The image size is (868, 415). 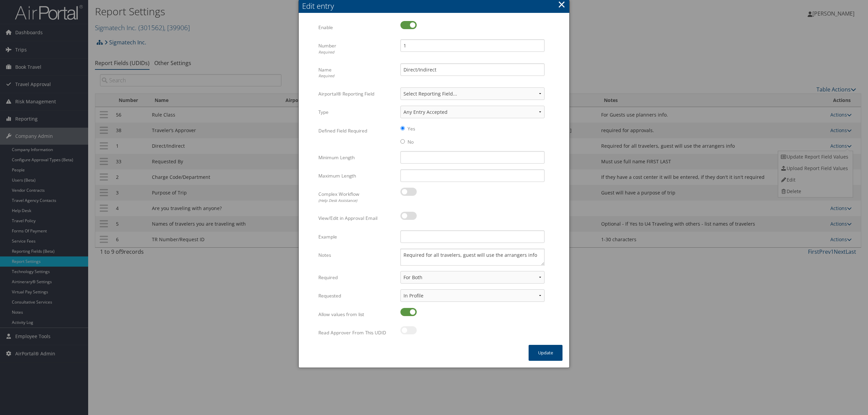 I want to click on label: Minimum Length, so click(x=357, y=158).